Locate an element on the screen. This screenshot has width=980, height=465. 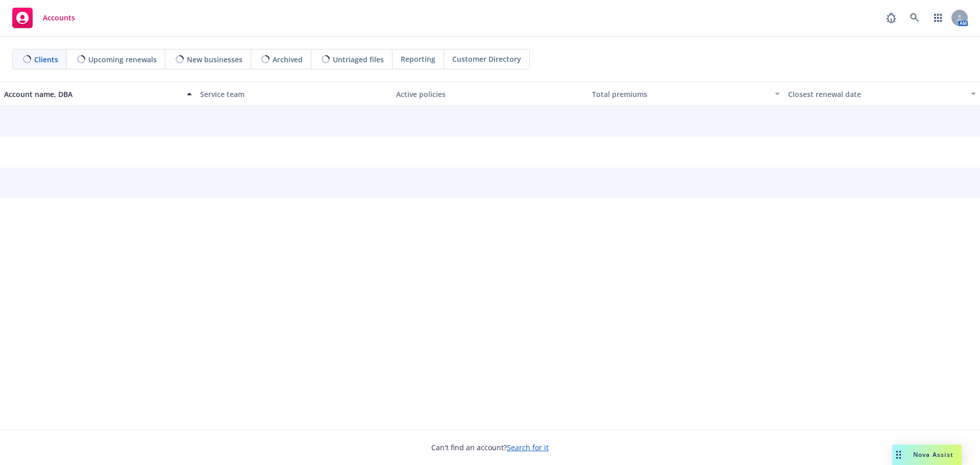
span: Upcoming renewals is located at coordinates (123, 59).